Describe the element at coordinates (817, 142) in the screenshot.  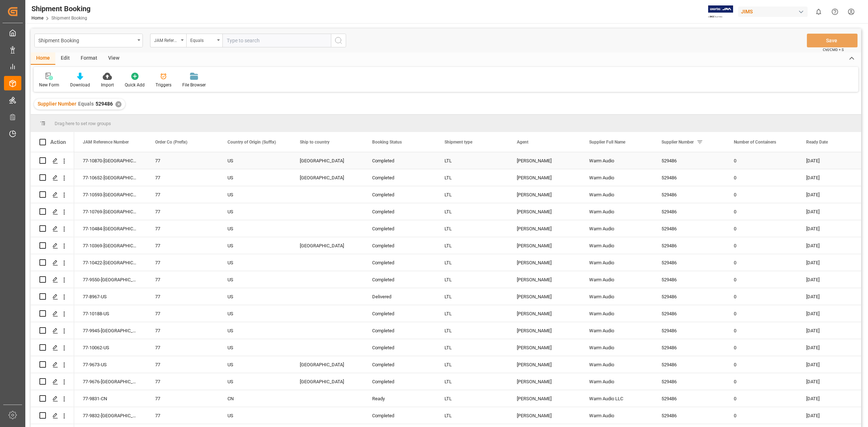
I see `span: Ready Date` at that location.